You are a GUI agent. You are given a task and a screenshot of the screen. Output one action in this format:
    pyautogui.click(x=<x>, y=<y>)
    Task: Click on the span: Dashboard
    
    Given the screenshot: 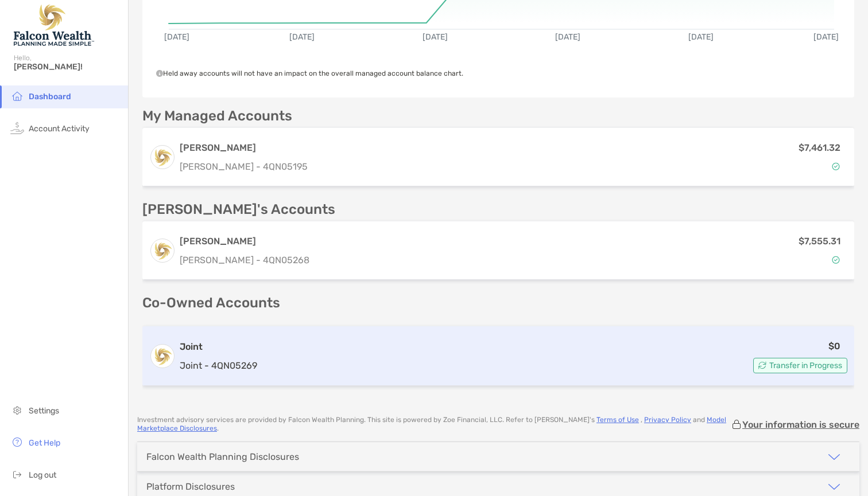 What is the action you would take?
    pyautogui.click(x=50, y=97)
    